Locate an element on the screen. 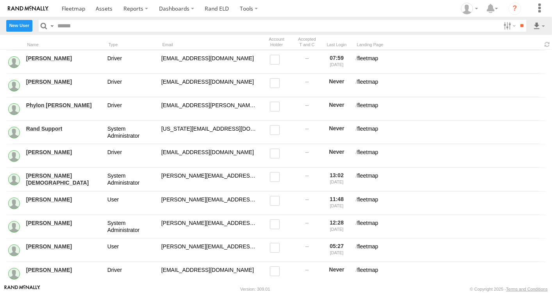  label: Export results as... is located at coordinates (539, 25).